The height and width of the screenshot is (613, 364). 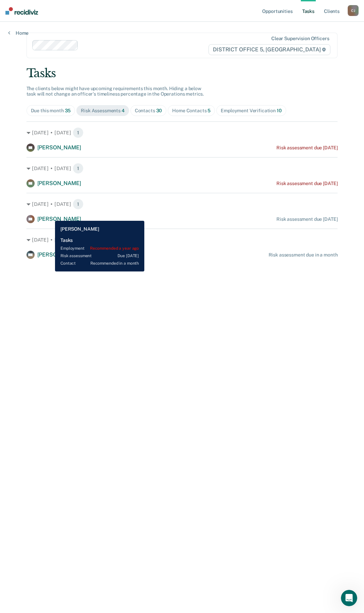 I want to click on button: CJ, so click(x=353, y=10).